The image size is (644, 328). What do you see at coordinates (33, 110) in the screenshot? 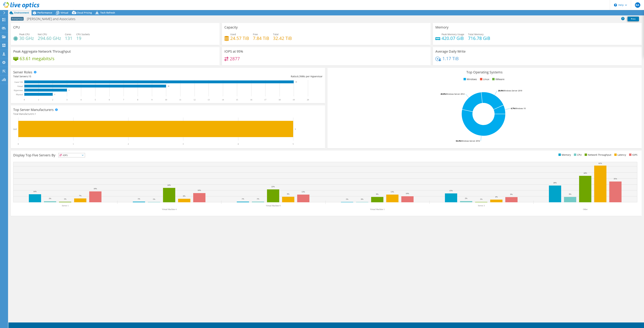
I see `h3: Top Server Manufacturers` at bounding box center [33, 110].